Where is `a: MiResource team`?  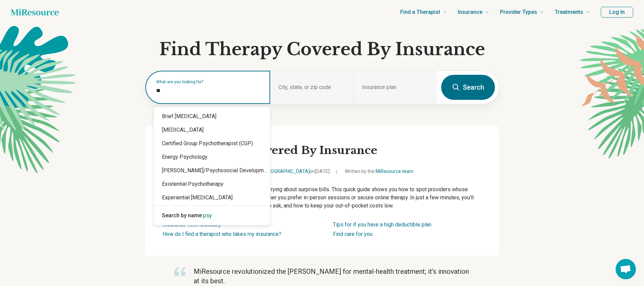
a: MiResource team is located at coordinates (395, 171).